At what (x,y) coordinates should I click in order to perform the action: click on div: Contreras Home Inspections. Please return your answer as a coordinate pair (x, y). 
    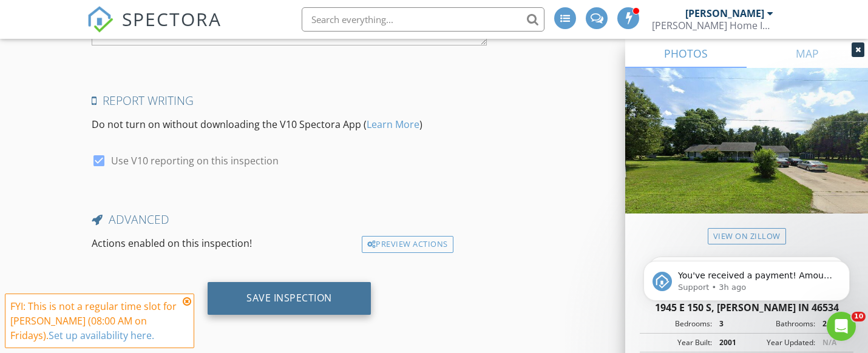
    Looking at the image, I should click on (713, 25).